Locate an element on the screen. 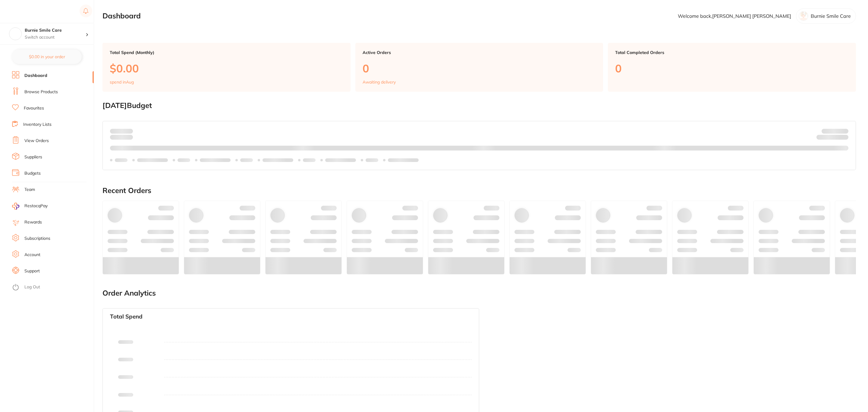  a: Restocq Logo is located at coordinates (31, 11).